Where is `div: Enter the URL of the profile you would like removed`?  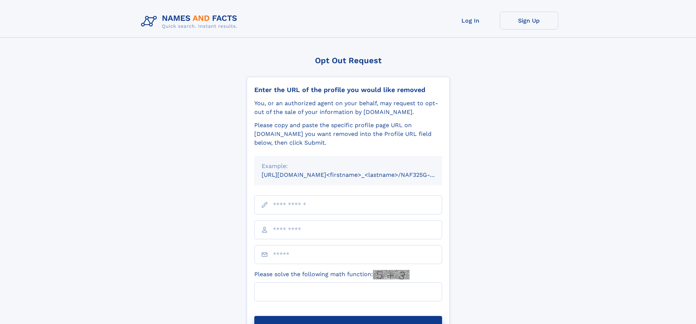 div: Enter the URL of the profile you would like removed is located at coordinates (348, 90).